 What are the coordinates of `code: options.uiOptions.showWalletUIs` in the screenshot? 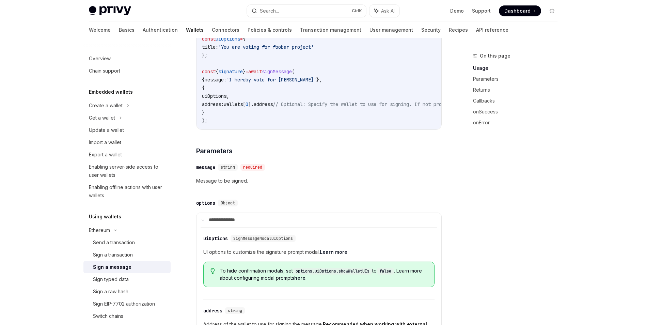 It's located at (332, 271).